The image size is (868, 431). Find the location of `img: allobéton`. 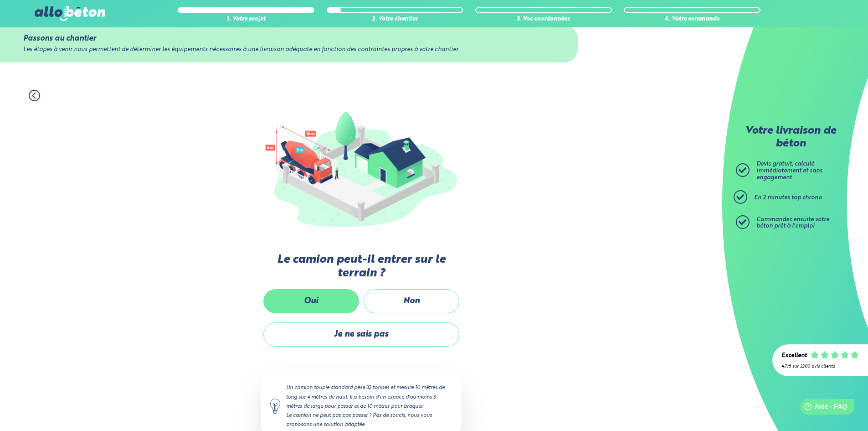

img: allobéton is located at coordinates (69, 14).